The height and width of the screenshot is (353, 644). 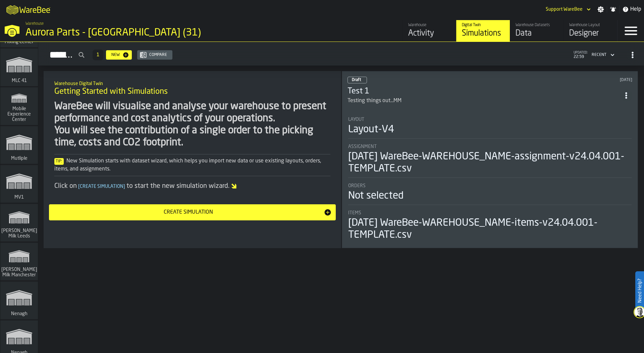 I want to click on span: Getting Started with Simulations, so click(x=111, y=92).